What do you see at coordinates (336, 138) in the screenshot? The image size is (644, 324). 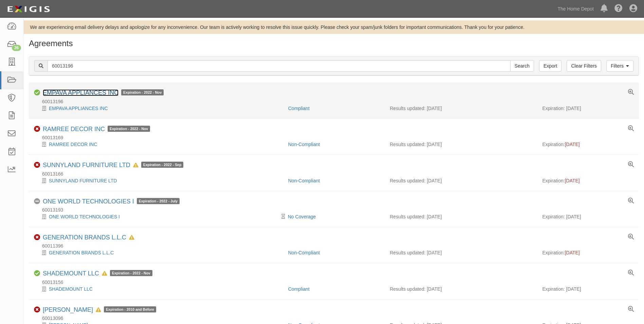 I see `div: 60013169` at bounding box center [336, 138].